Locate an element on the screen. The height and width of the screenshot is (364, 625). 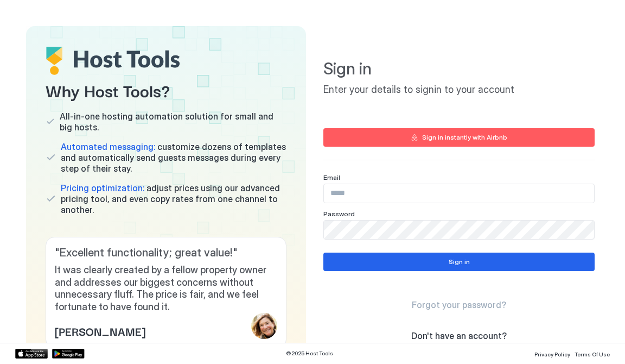
a: Privacy Policy is located at coordinates (553, 353).